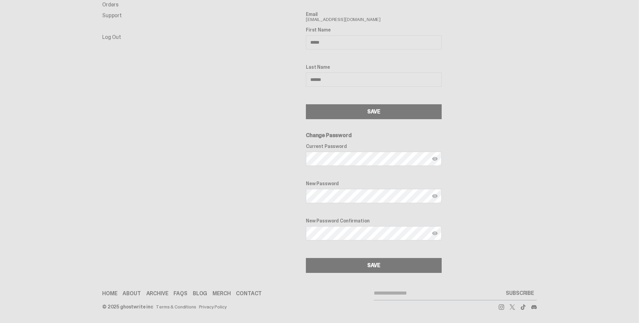 The height and width of the screenshot is (323, 644). What do you see at coordinates (374, 221) in the screenshot?
I see `label: New Password Confirmation` at bounding box center [374, 221].